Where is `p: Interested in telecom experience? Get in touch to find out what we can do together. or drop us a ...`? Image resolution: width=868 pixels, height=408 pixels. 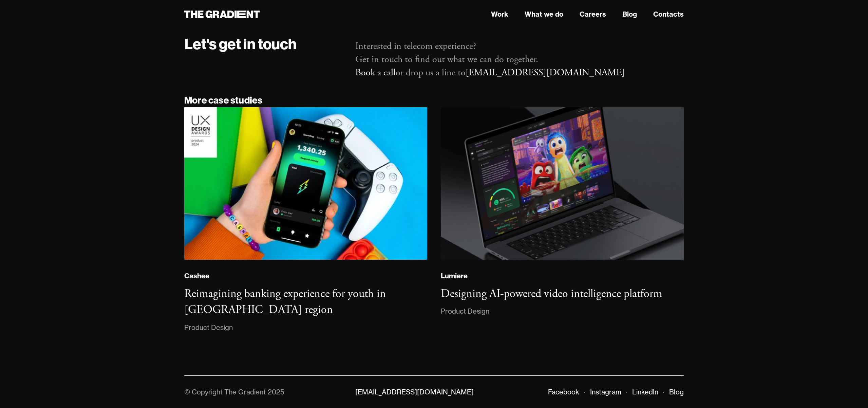
p: Interested in telecom experience? Get in touch to find out what we can do together. or drop us a ... is located at coordinates (519, 60).